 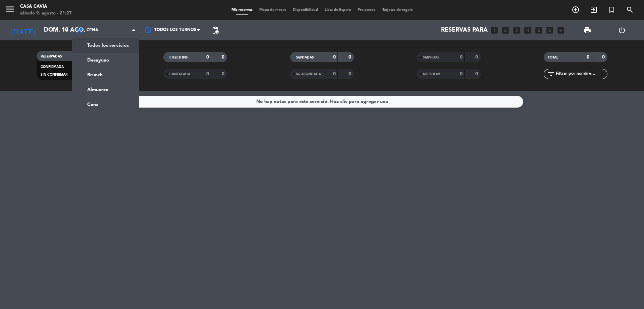 I want to click on input: Filtrar por nombre..., so click(x=581, y=74).